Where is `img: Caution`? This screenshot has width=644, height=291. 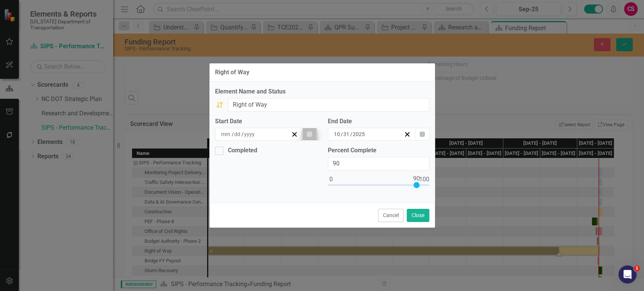 img: Caution is located at coordinates (220, 105).